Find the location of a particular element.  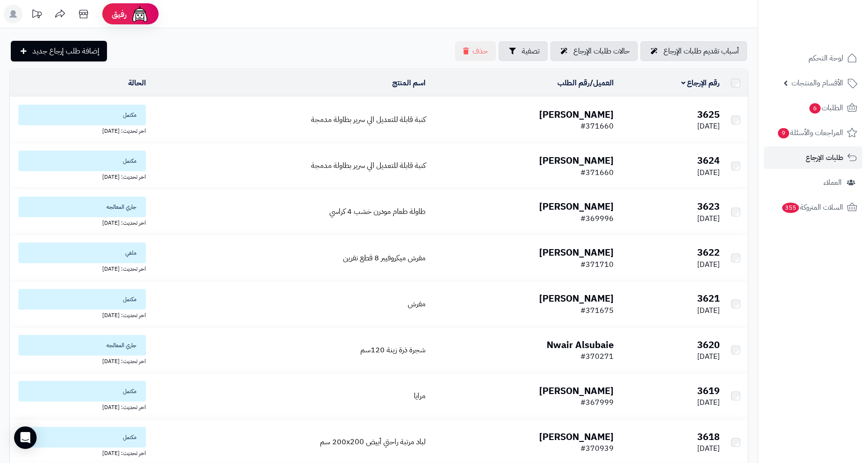

span: 355 is located at coordinates (791, 208).